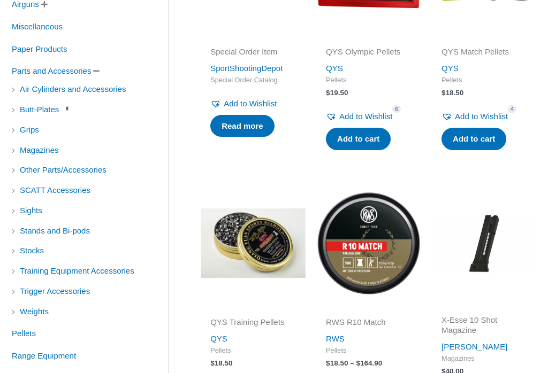 This screenshot has height=373, width=548. I want to click on a: Pellets, so click(24, 333).